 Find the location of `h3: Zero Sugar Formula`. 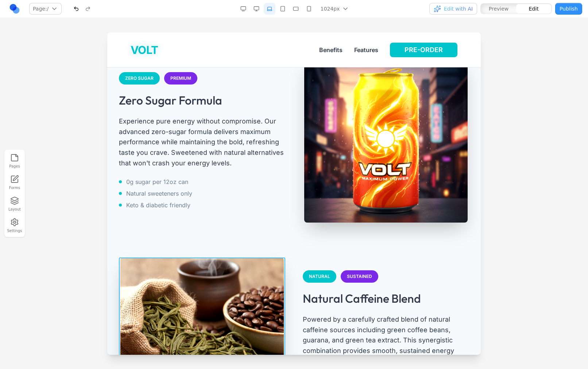

h3: Zero Sugar Formula is located at coordinates (95, 68).